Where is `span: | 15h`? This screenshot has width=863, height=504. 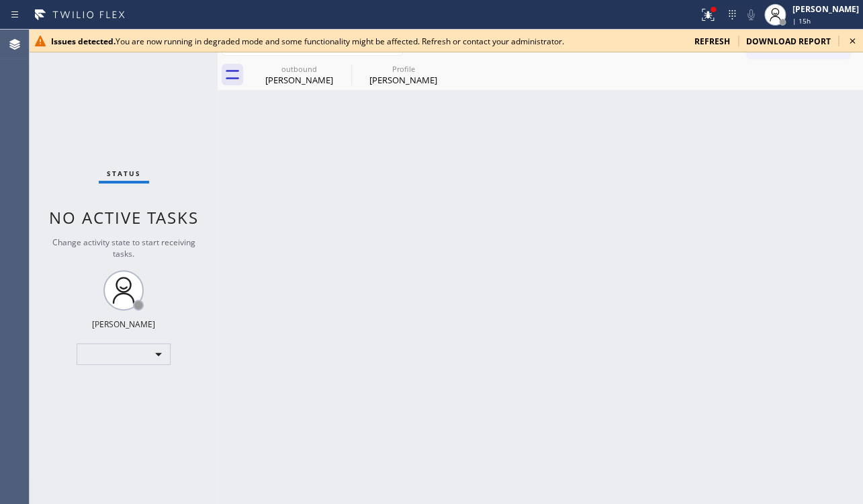 span: | 15h is located at coordinates (801, 21).